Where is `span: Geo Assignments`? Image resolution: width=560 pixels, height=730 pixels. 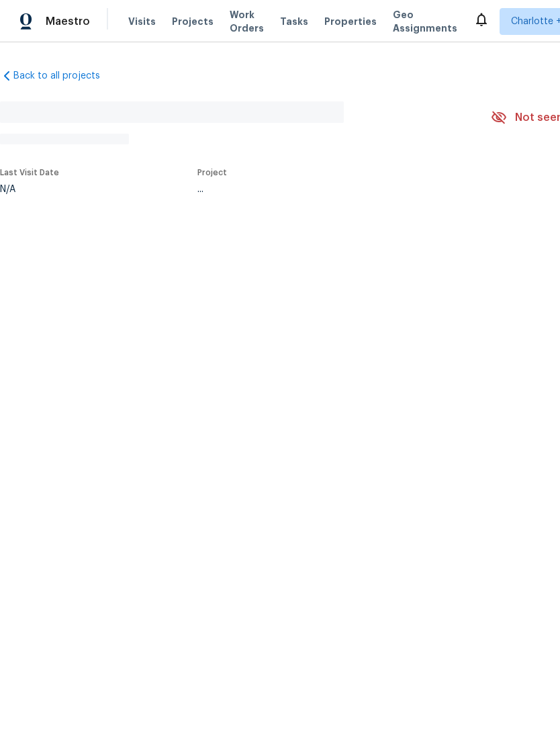
span: Geo Assignments is located at coordinates (425, 22).